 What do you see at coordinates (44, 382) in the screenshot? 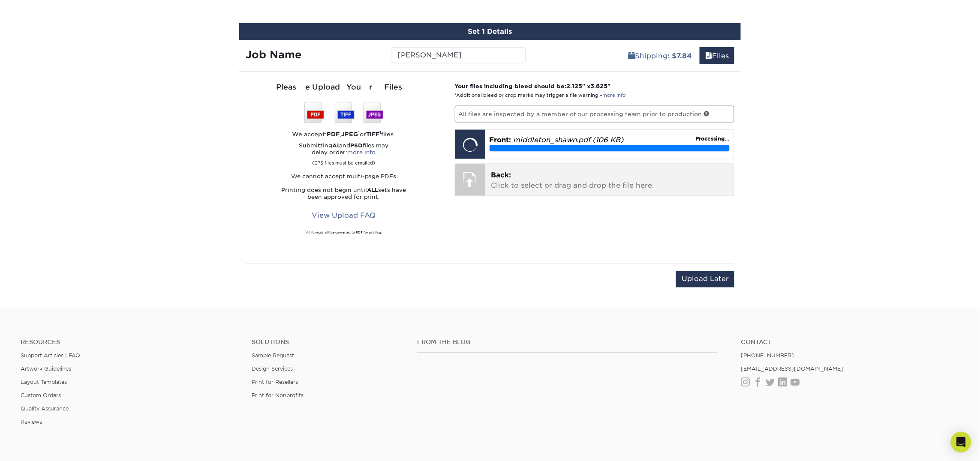
I see `a: Layout Templates` at bounding box center [44, 382].